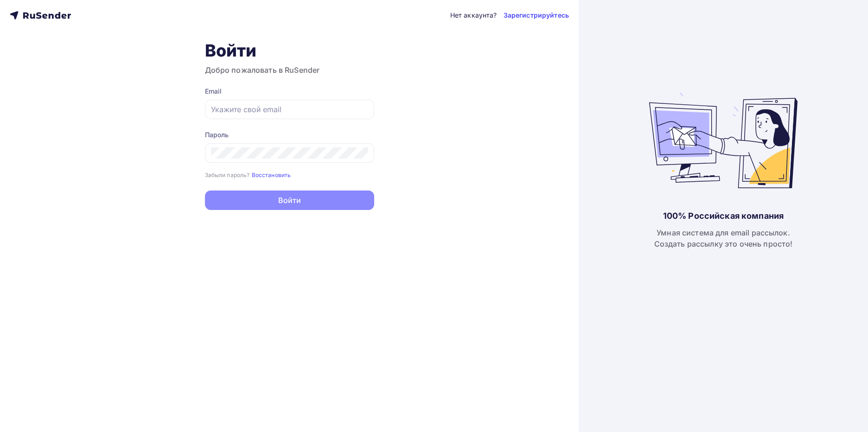  Describe the element at coordinates (289, 135) in the screenshot. I see `div: Пароль` at that location.